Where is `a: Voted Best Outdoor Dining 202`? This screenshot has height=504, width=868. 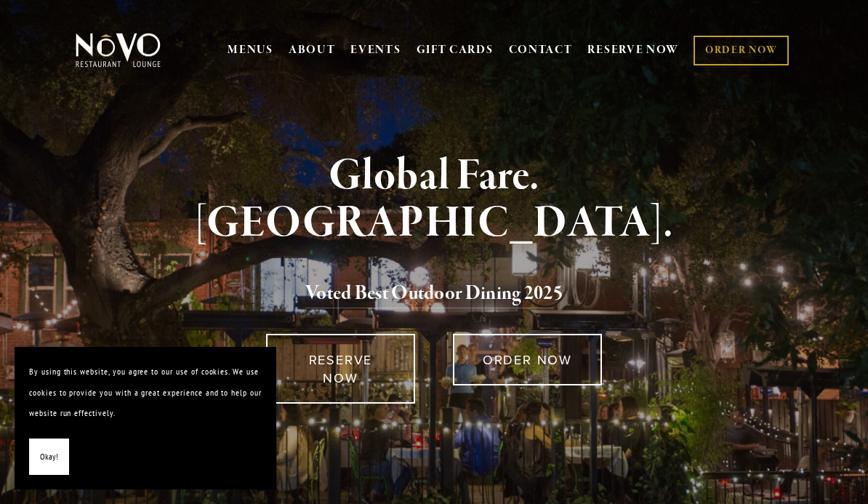
a: Voted Best Outdoor Dining 202 is located at coordinates (429, 294).